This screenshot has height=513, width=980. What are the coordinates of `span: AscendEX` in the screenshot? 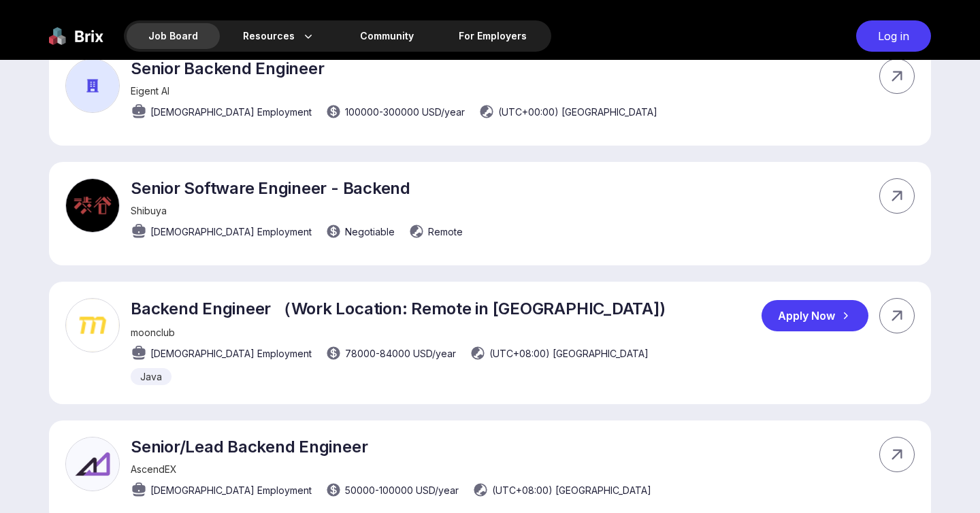 It's located at (154, 468).